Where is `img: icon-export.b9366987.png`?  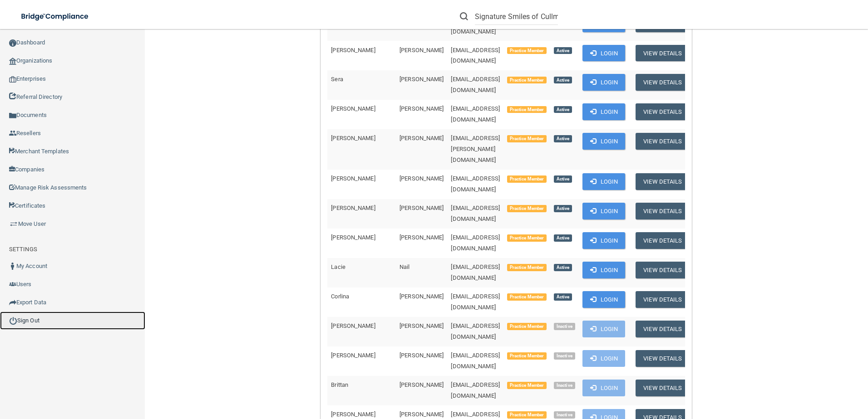 img: icon-export.b9366987.png is located at coordinates (13, 303).